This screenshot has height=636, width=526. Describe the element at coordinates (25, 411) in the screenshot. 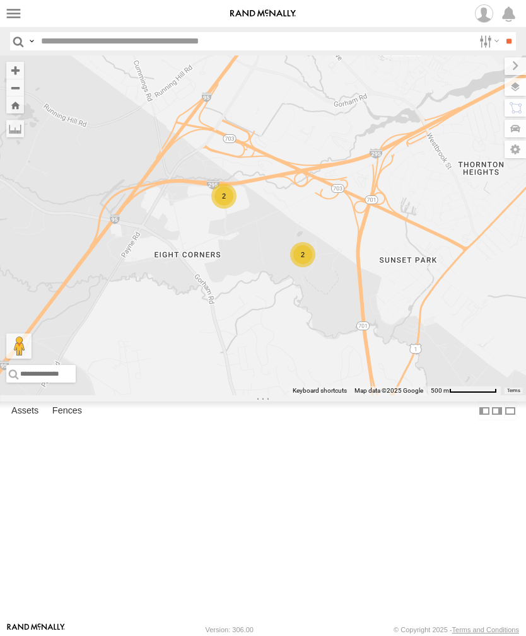

I see `label: Assets` at that location.